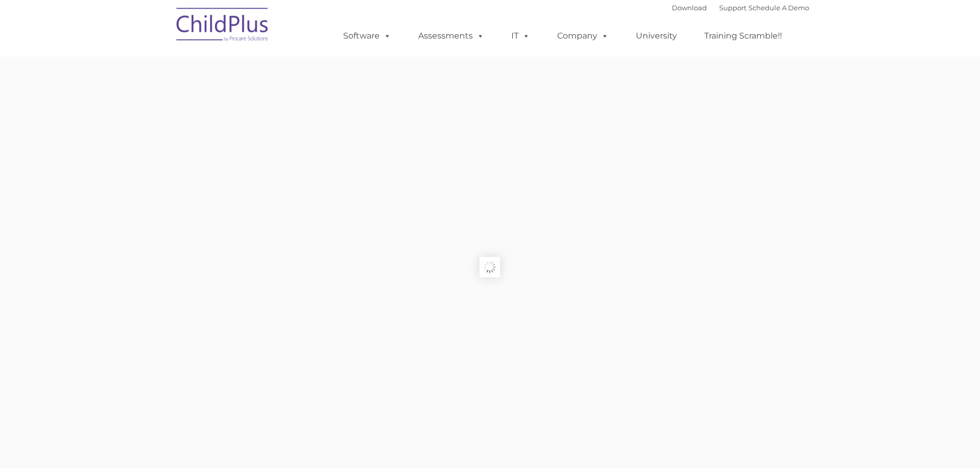  I want to click on a: Assessments, so click(451, 36).